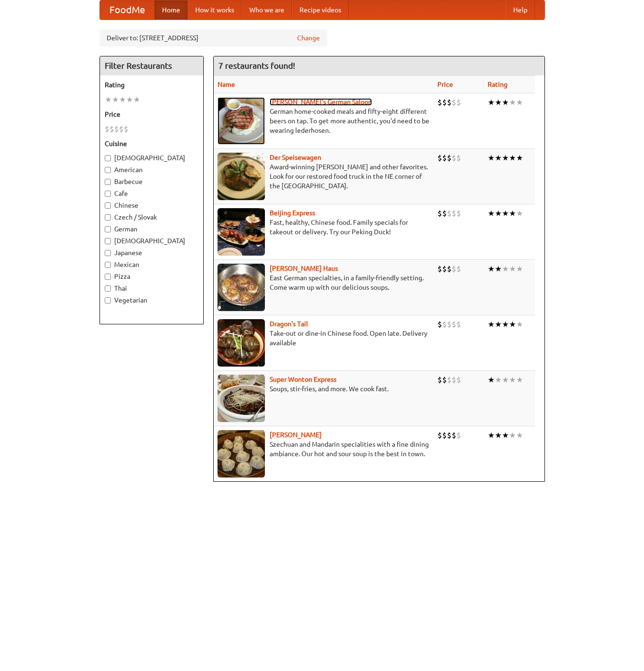  I want to click on a: Super Wonton Express, so click(303, 380).